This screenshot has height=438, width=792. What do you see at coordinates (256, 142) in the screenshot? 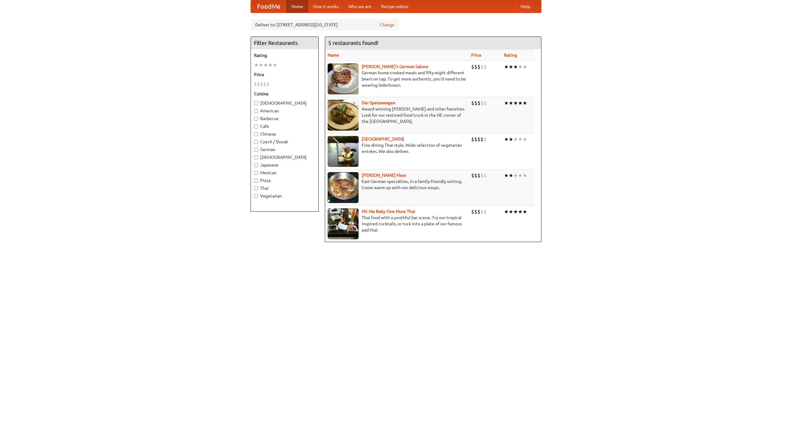
I see `input: Czech / Slovak` at bounding box center [256, 142].